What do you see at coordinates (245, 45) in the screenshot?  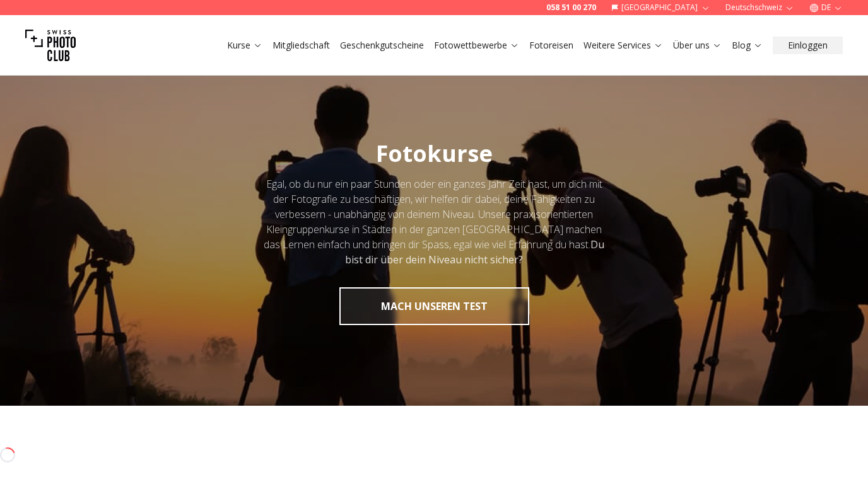 I see `a: Kurse` at bounding box center [245, 45].